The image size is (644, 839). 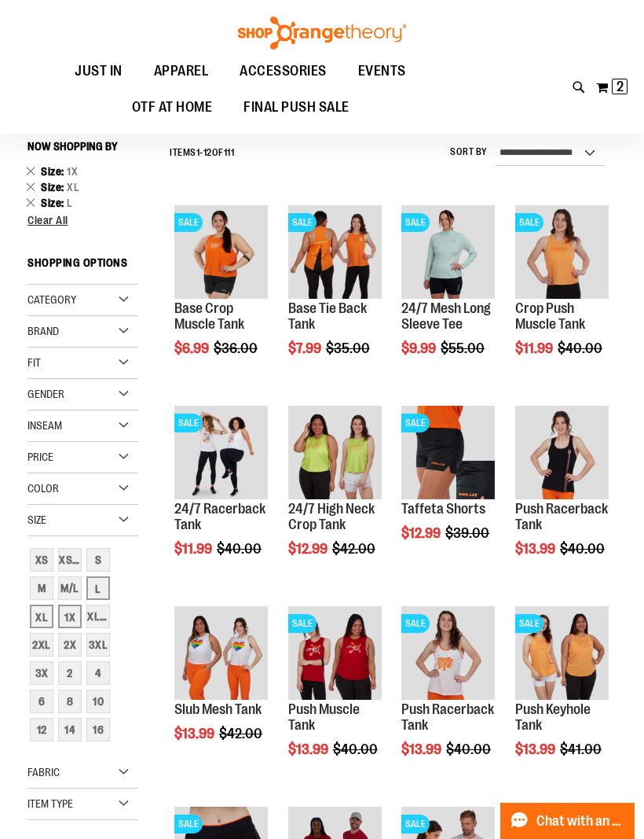 What do you see at coordinates (218, 709) in the screenshot?
I see `a: Slub Mesh Tank` at bounding box center [218, 709].